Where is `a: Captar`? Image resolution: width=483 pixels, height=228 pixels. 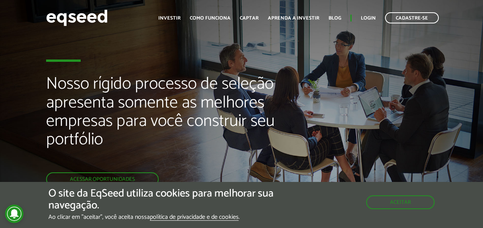
a: Captar is located at coordinates (249, 18).